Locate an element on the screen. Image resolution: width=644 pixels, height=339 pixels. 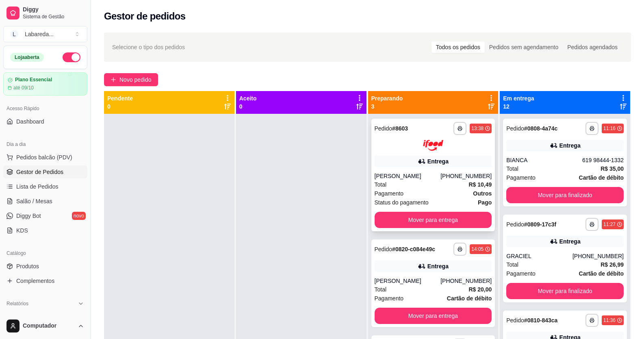
span: Novo pedido is located at coordinates (136, 80).